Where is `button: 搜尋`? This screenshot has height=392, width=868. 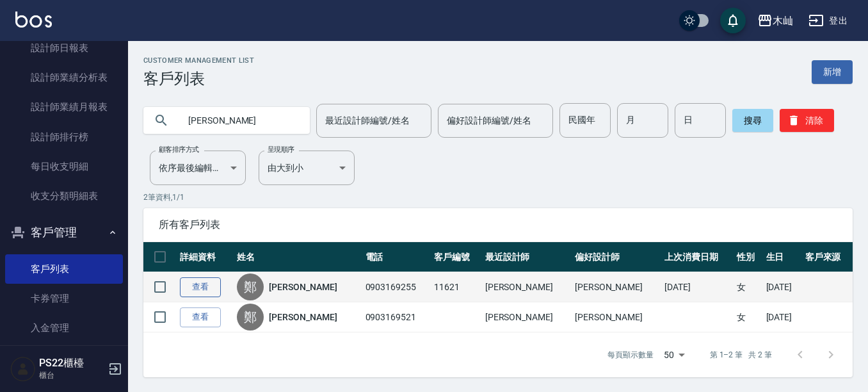 button: 搜尋 is located at coordinates (753, 120).